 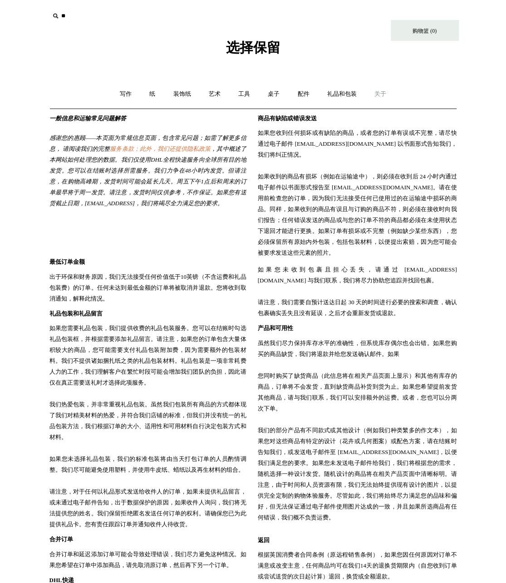 I want to click on font: 您同时购买了缺货商品（此信息将在相关产品页面上显示）和其他有库存的商品，订单将不会发货，直到缺货商品补货到货为止。如果您希望提前发货其他商品，请与我们联系，我们可以安排额外的运费。或者，您也可以..., so click(x=357, y=392).